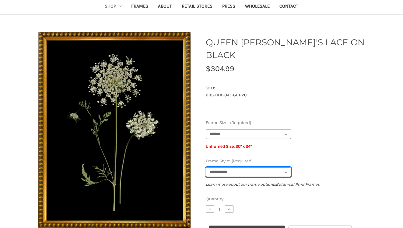 The height and width of the screenshot is (228, 403). Describe the element at coordinates (289, 199) in the screenshot. I see `label: Quantity:` at that location.